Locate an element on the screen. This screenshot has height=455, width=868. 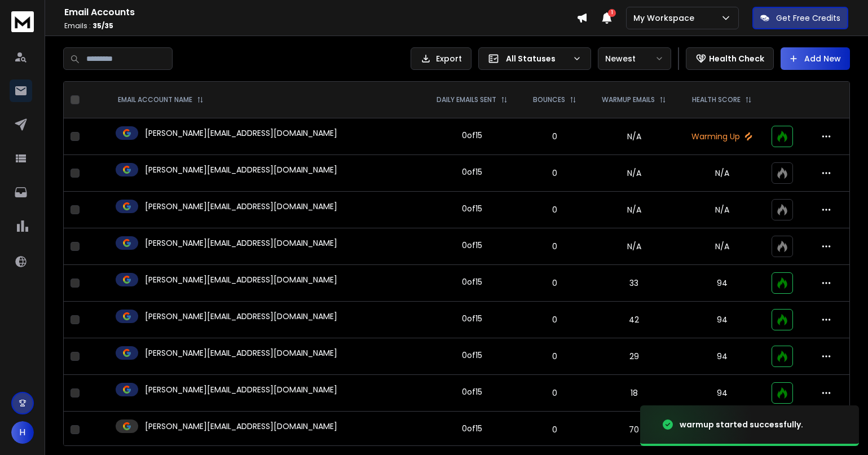
button: H is located at coordinates (23, 433).